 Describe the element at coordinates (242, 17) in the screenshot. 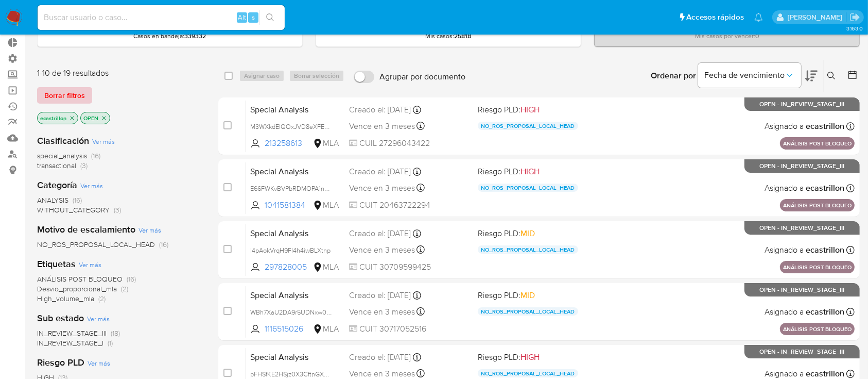

I see `span: Alt` at that location.